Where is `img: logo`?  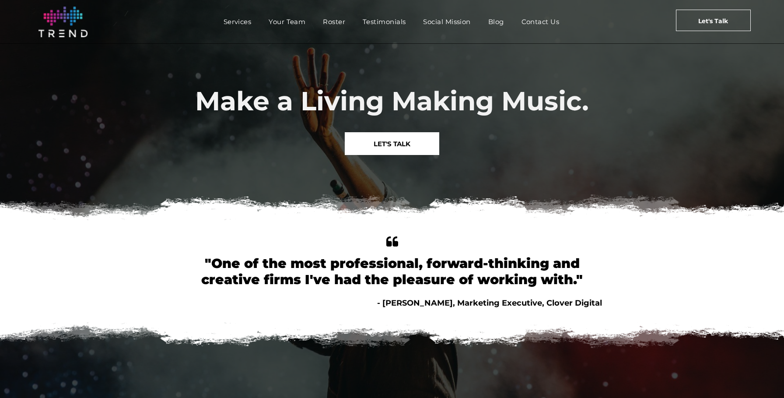 img: logo is located at coordinates (63, 22).